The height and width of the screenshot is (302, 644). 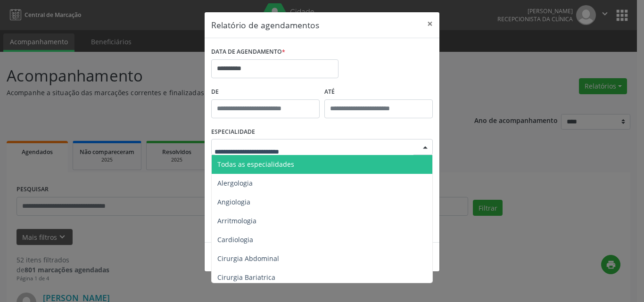 What do you see at coordinates (248, 52) in the screenshot?
I see `label: DATA DE AGENDAMENTO` at bounding box center [248, 52].